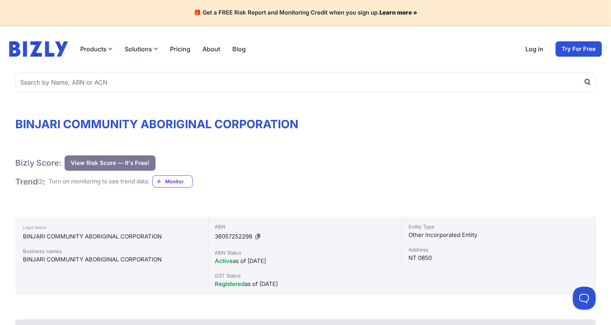 The height and width of the screenshot is (325, 611). What do you see at coordinates (112, 227) in the screenshot?
I see `div: Legal Name` at bounding box center [112, 227].